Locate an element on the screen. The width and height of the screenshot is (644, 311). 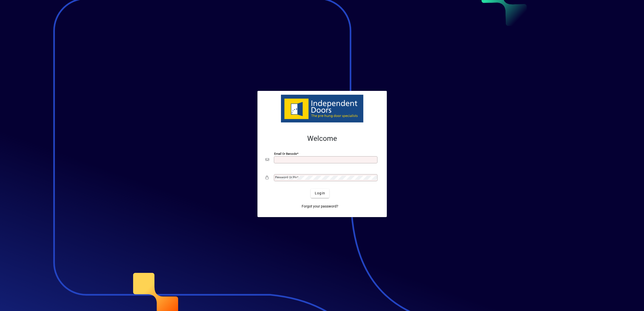
button: Login is located at coordinates (320, 193).